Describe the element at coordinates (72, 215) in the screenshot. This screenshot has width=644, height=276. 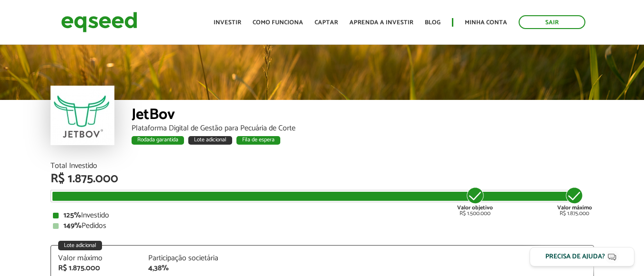
I see `strong: 125%` at that location.